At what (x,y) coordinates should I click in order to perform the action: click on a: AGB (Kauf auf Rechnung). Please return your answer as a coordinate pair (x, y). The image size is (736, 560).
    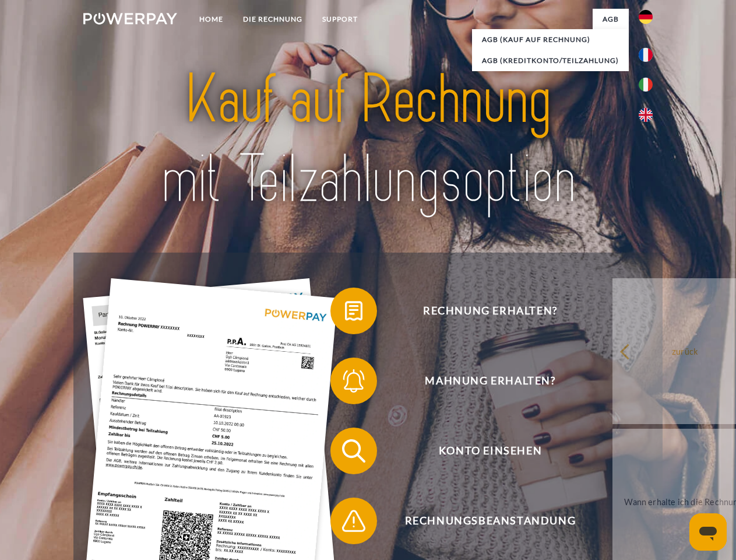
    Looking at the image, I should click on (550, 40).